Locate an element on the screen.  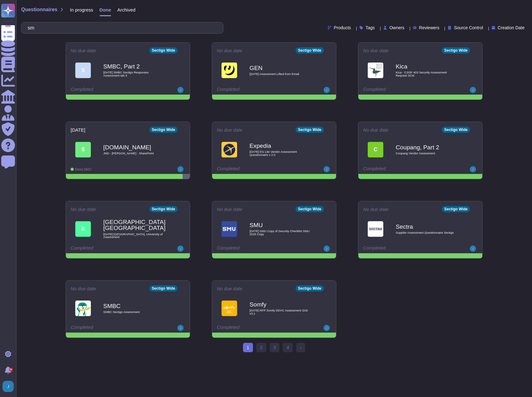
span: Products is located at coordinates (342, 28).